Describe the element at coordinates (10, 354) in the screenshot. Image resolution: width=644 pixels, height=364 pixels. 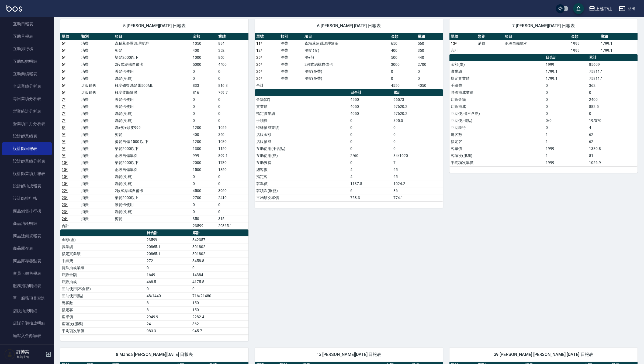
I see `img: Person` at that location.